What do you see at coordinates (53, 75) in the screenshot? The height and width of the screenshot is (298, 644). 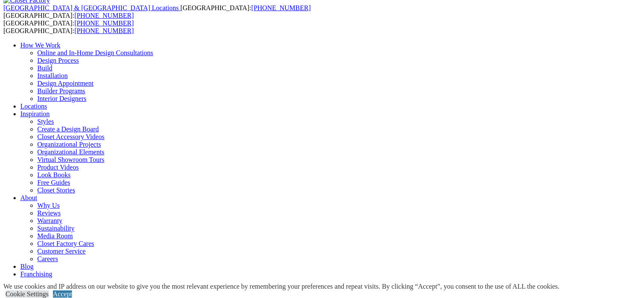 I see `a: Installation` at bounding box center [53, 75].